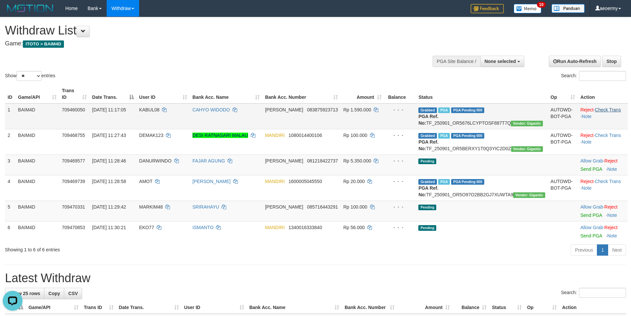  What do you see at coordinates (149, 110) in the screenshot?
I see `span: KABUL08` at bounding box center [149, 110].